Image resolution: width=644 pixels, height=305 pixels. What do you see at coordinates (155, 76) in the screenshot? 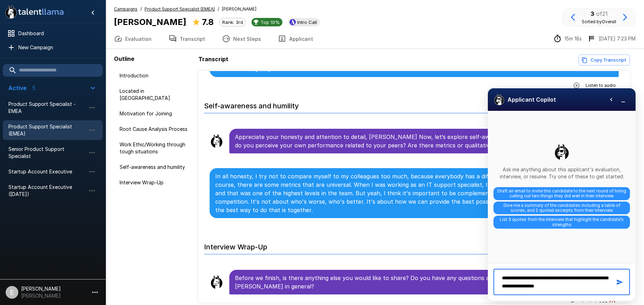
I see `span: Introduction` at bounding box center [155, 76].